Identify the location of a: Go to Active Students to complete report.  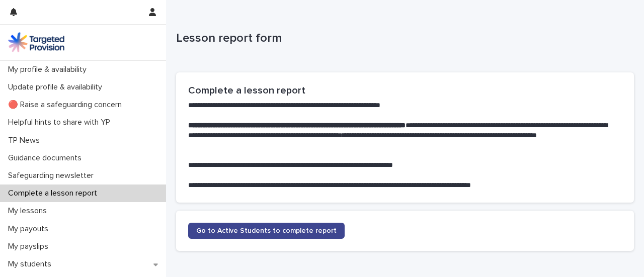
(266, 231).